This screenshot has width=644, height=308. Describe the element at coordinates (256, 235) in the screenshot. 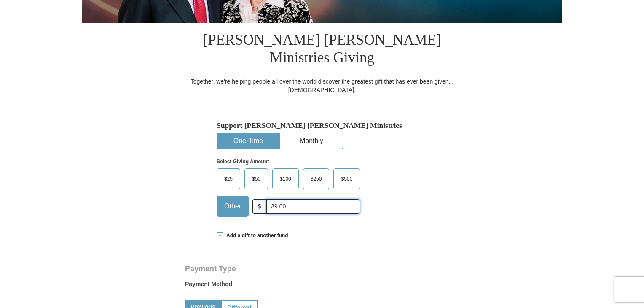

I see `span: Add a gift to another fund` at that location.